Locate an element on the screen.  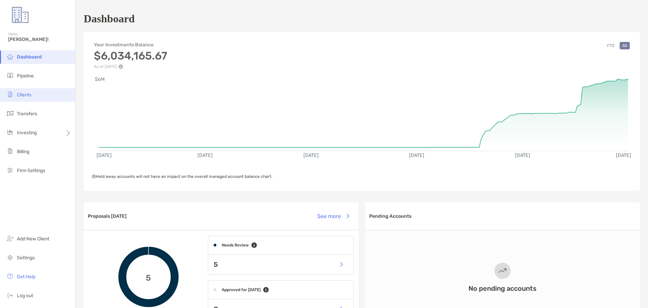
h4: Needs Review is located at coordinates (235, 245).